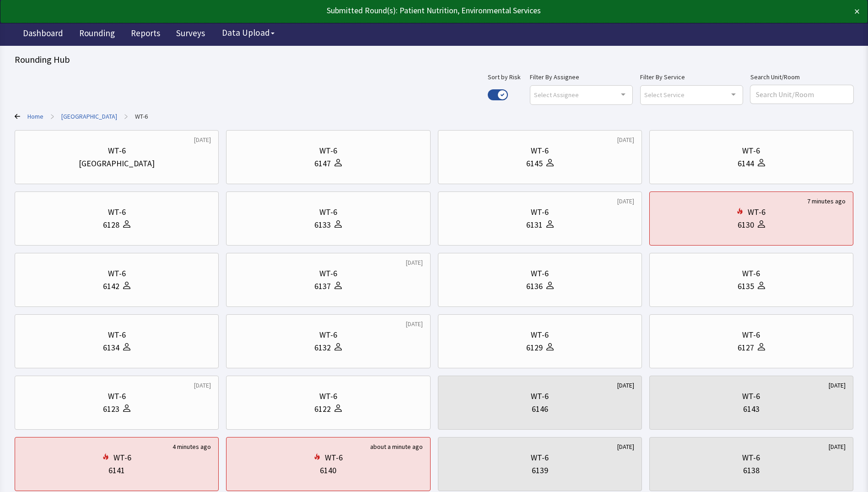  Describe the element at coordinates (322, 409) in the screenshot. I see `div: 6122` at that location.